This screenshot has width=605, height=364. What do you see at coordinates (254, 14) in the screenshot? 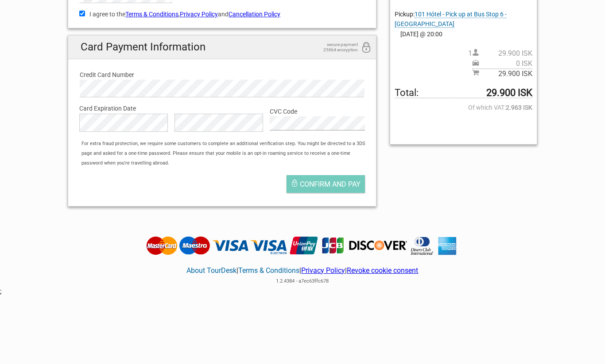
I see `a: Cancellation Policy` at bounding box center [254, 14].